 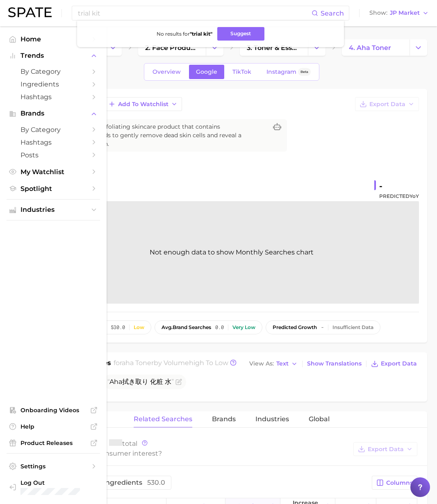 What do you see at coordinates (304, 72) in the screenshot?
I see `span: Beta` at bounding box center [304, 72].